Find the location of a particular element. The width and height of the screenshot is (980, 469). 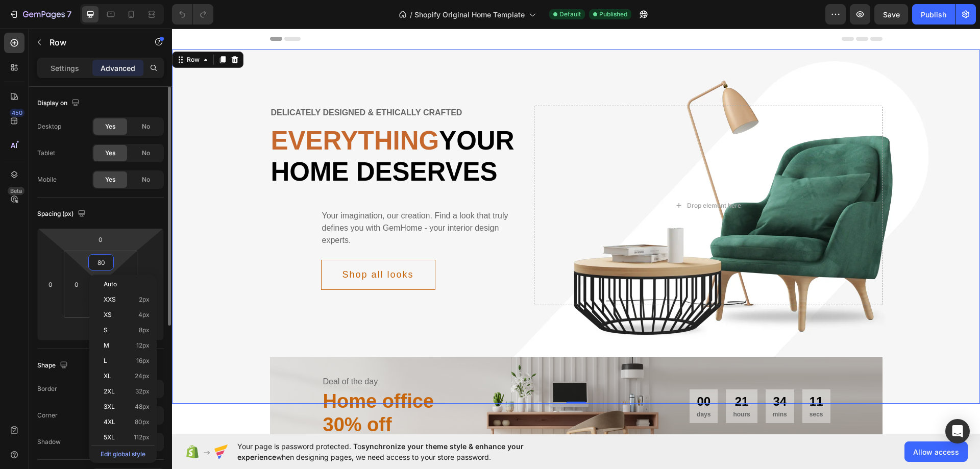

input: 80px is located at coordinates (101, 262).